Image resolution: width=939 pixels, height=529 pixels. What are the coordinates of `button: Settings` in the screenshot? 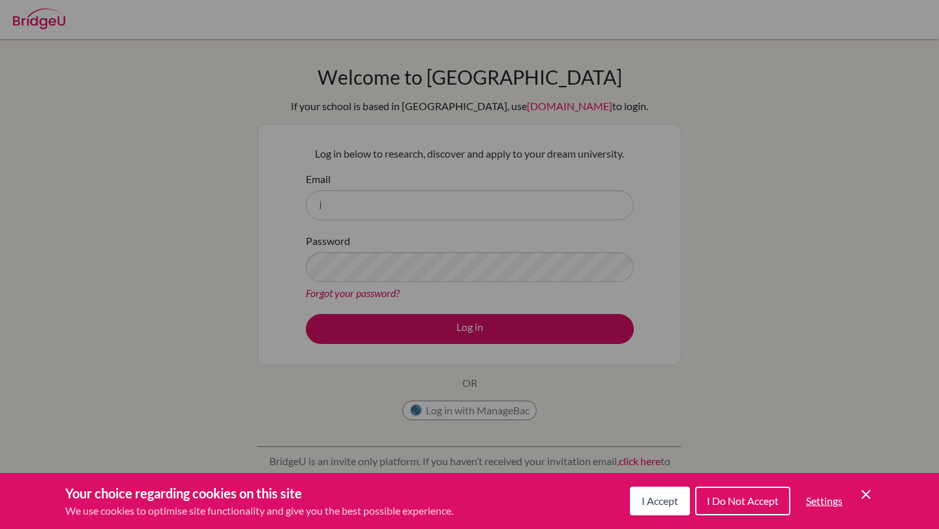 It's located at (824, 501).